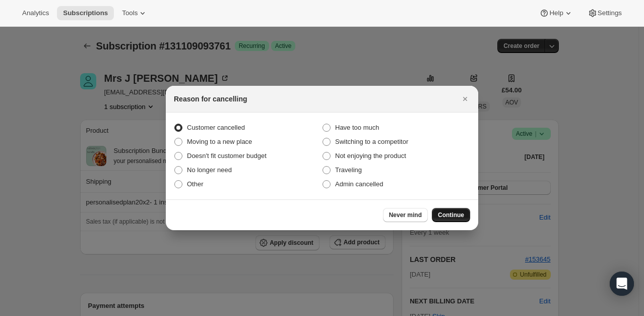 This screenshot has height=316, width=644. What do you see at coordinates (219, 141) in the screenshot?
I see `span: Moving to a new place` at bounding box center [219, 141].